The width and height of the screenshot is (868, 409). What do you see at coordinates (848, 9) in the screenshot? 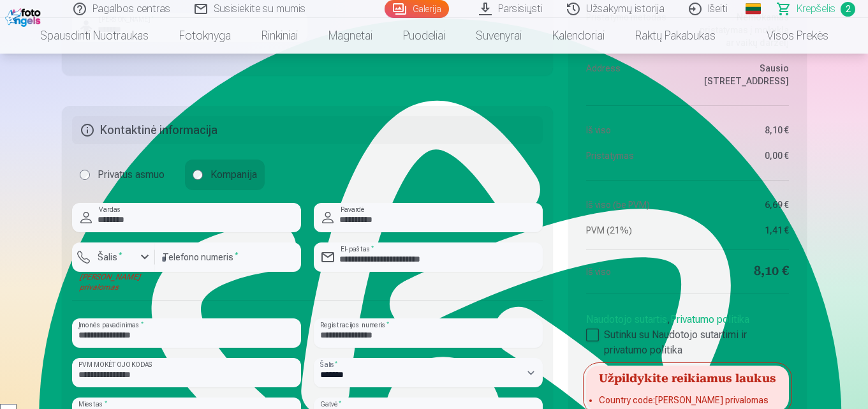
I see `span: 2` at bounding box center [848, 9].